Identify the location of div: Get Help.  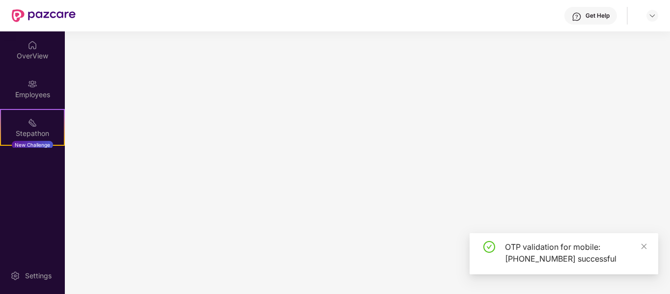
(597, 16).